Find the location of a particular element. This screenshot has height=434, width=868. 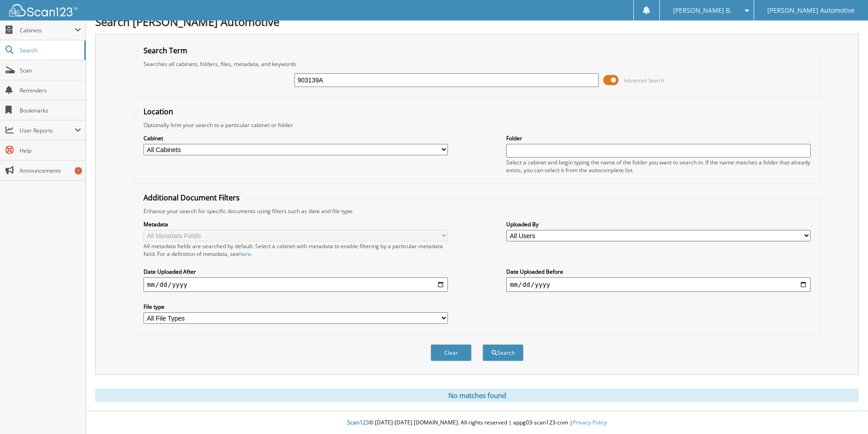

div: All metadata fields are searched by default. Select a cabinet with metadata to enable filtering b... is located at coordinates (296, 250).